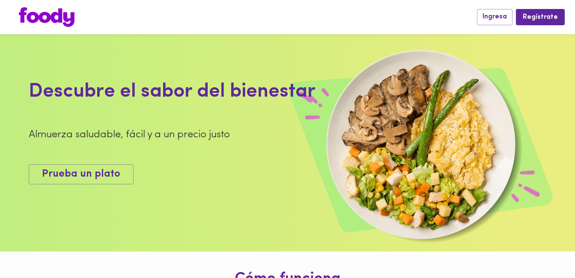 This screenshot has width=575, height=278. Describe the element at coordinates (47, 17) in the screenshot. I see `img: logo.png` at that location.